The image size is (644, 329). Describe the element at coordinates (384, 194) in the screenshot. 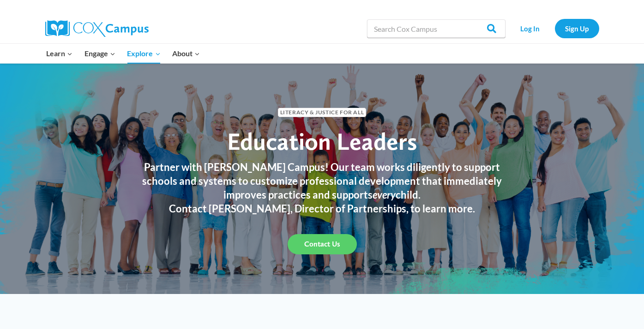

I see `em: every` at that location.